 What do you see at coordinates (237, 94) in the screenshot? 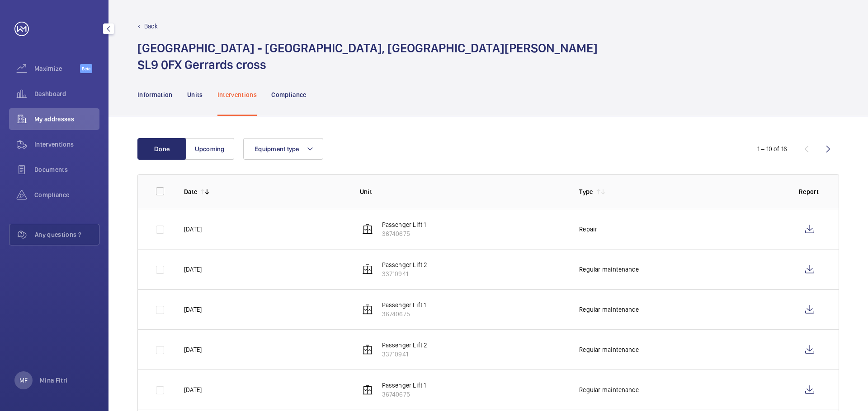
I see `p: Interventions` at bounding box center [237, 94].